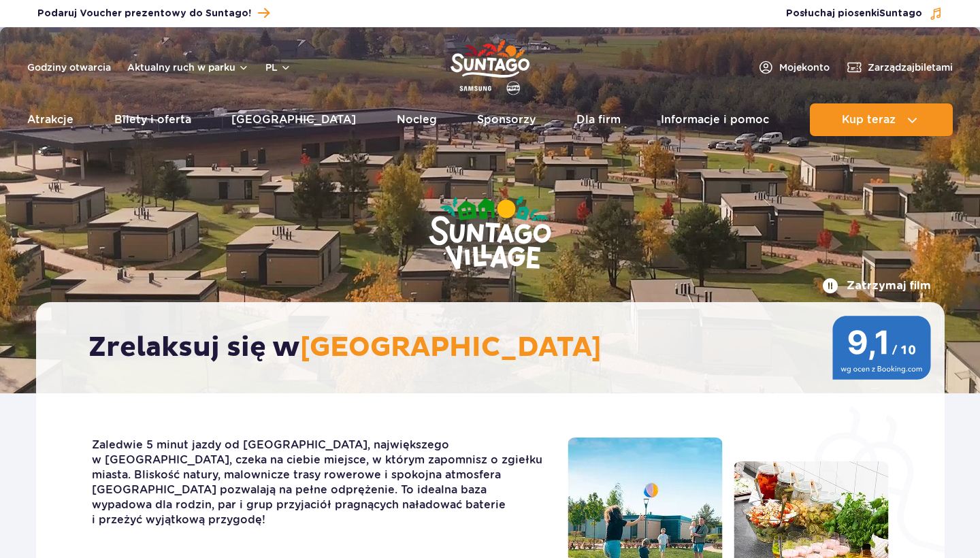 Image resolution: width=980 pixels, height=558 pixels. Describe the element at coordinates (154, 13) in the screenshot. I see `a: Podaruj Voucher prezentowy do Suntago!` at that location.